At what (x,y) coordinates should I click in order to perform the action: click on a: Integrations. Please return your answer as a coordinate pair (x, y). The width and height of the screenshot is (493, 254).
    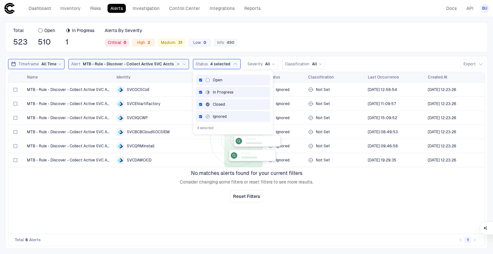
    Looking at the image, I should click on (222, 8).